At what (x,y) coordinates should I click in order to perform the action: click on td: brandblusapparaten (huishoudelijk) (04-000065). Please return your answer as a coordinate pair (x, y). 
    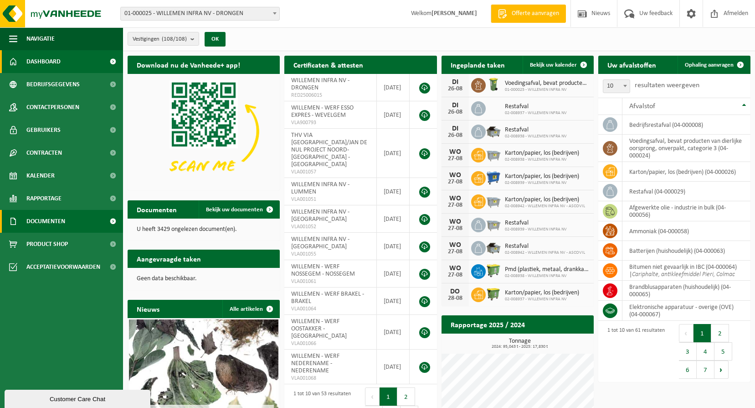
    Looking at the image, I should click on (687, 290).